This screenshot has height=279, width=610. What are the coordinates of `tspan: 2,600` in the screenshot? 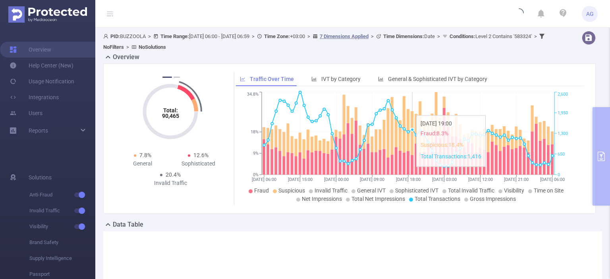 It's located at (563, 95).